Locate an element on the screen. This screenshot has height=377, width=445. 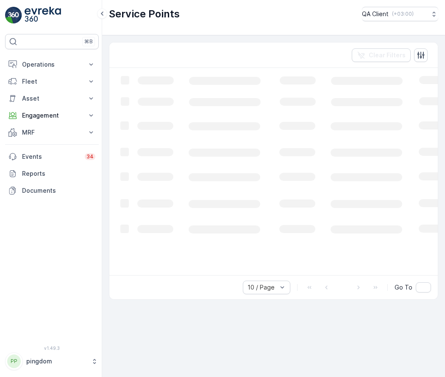
p: QA Client is located at coordinates (375, 14).